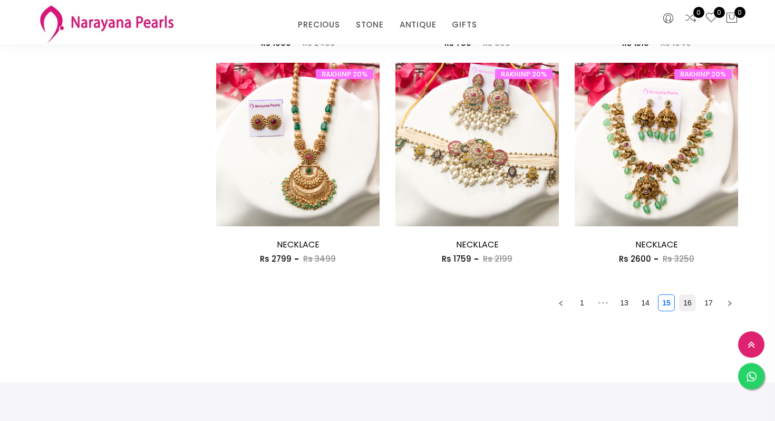 This screenshot has width=775, height=421. What do you see at coordinates (464, 25) in the screenshot?
I see `a: GIFTS` at bounding box center [464, 25].